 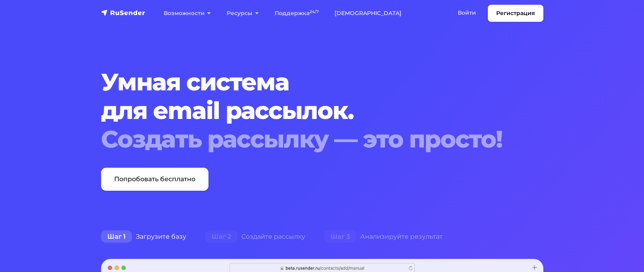 I want to click on a: Поддержка24/7, so click(x=296, y=13).